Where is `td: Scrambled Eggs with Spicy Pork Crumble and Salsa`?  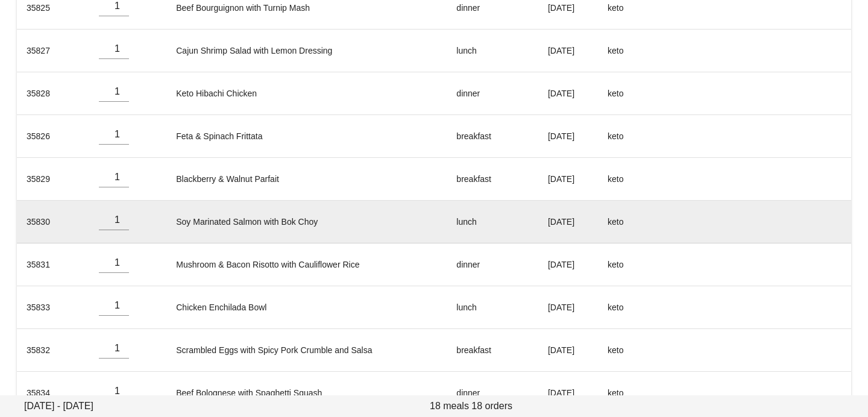
td: Scrambled Eggs with Spicy Pork Crumble and Salsa is located at coordinates (306, 350).